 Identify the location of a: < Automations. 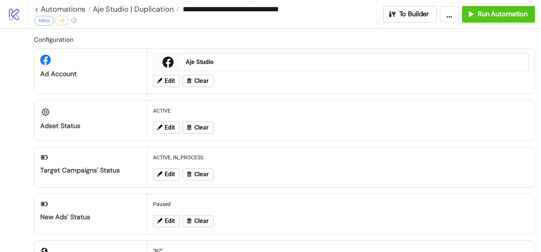
(63, 9).